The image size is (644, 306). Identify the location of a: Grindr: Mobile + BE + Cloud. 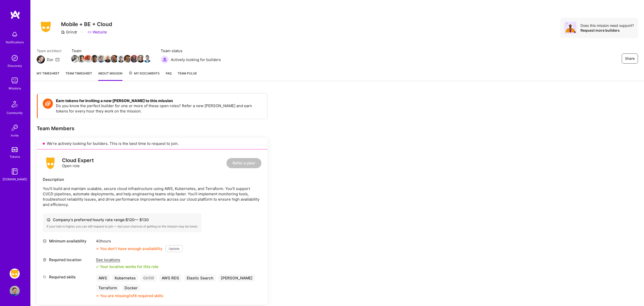
(15, 274).